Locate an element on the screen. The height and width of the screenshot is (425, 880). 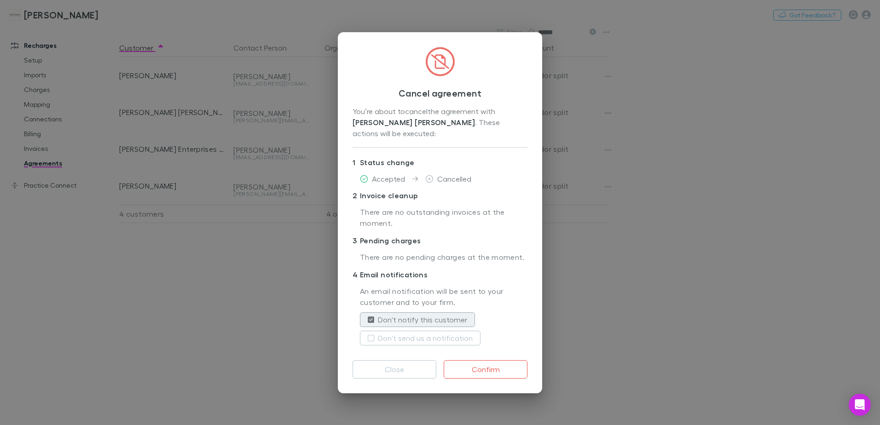
label: Don't notify this customer is located at coordinates (423, 320).